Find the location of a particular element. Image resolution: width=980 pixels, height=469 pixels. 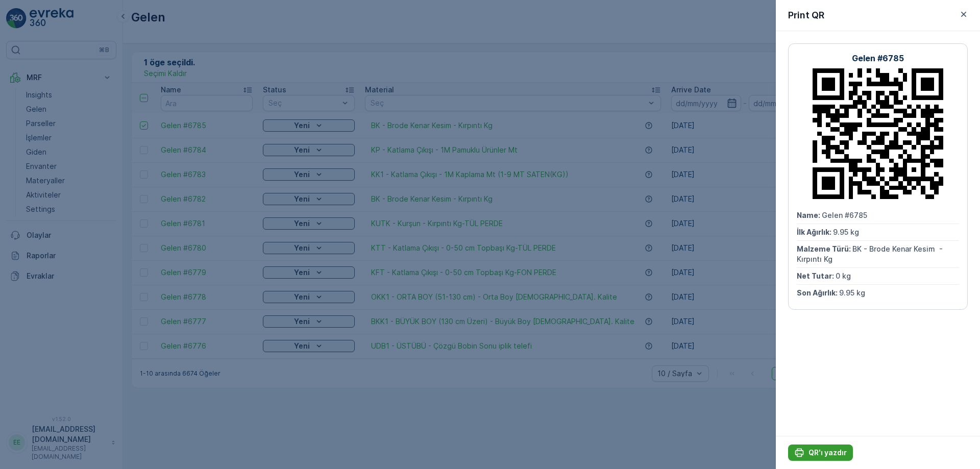

p: QR'ı yazdır is located at coordinates (828, 452).